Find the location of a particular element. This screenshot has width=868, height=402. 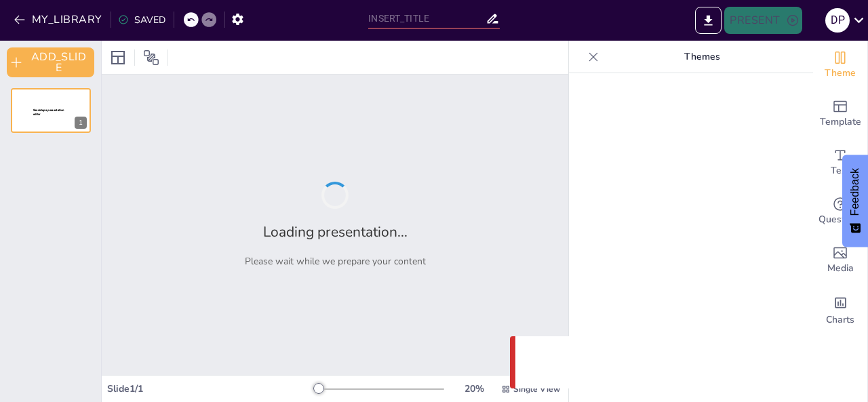

button: Cannot delete last slide is located at coordinates (79, 100).